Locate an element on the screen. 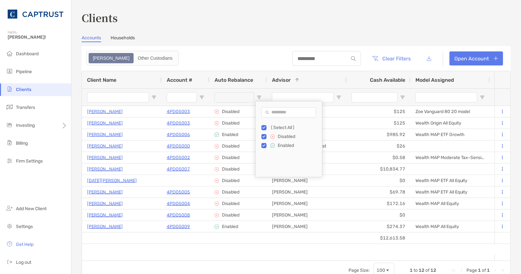  img: get-help icon is located at coordinates (10, 244).